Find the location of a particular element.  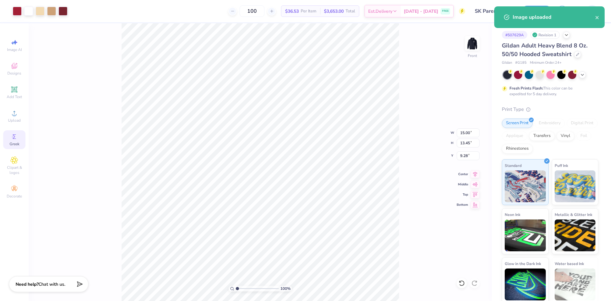

div: Digital Print is located at coordinates (582, 123).